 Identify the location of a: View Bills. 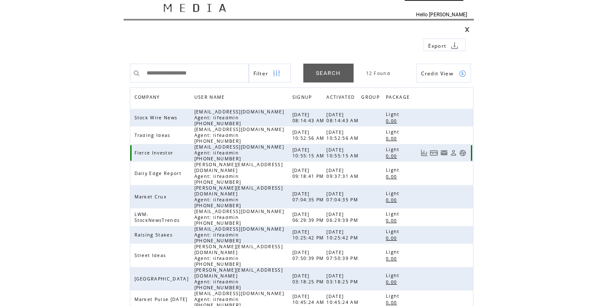
(434, 153).